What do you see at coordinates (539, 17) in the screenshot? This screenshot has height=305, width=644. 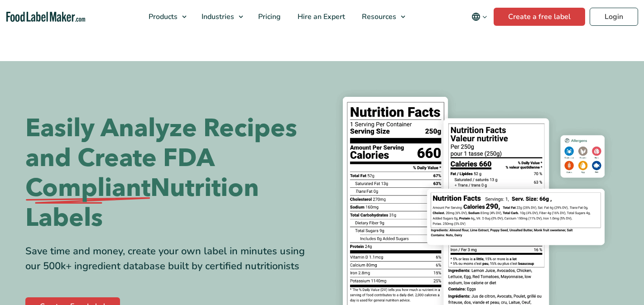 I see `a: Create a free label` at bounding box center [539, 17].